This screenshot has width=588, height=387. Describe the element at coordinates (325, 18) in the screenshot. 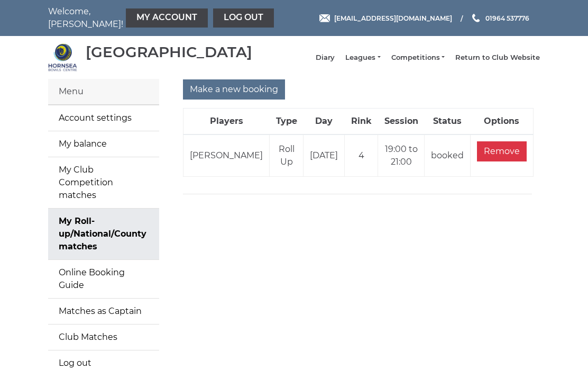

I see `img: Email` at that location.